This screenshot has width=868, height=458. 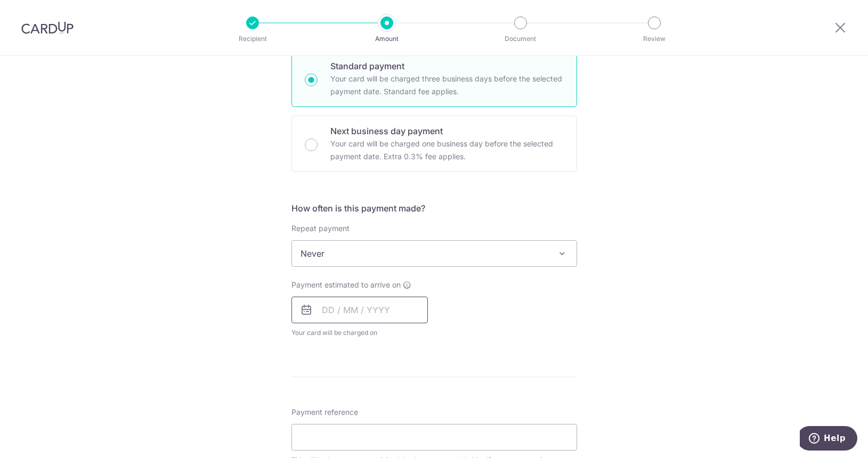 I want to click on span: Your card will be charged on, so click(x=359, y=333).